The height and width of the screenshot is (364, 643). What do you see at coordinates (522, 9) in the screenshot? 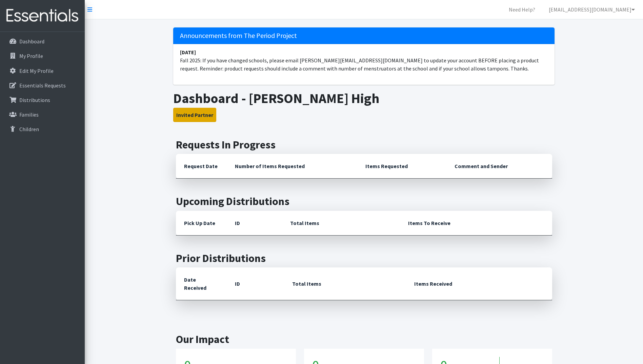
I see `a: Need Help?` at bounding box center [522, 9].